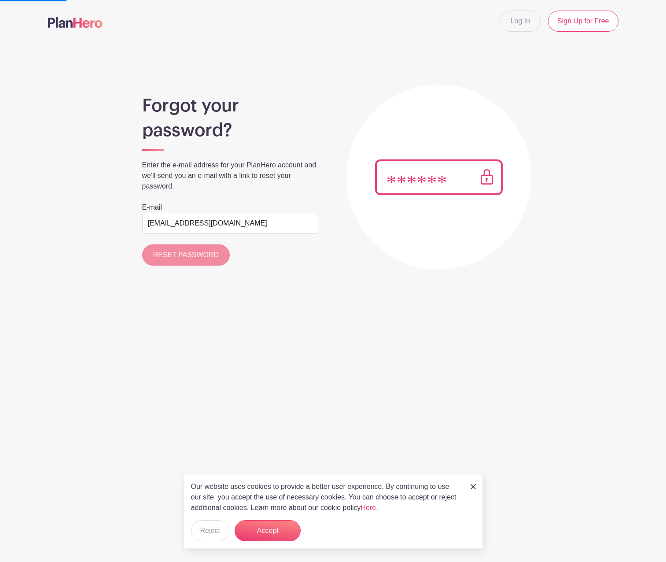  Describe the element at coordinates (473, 487) in the screenshot. I see `img: close_button-5f87c8562297e5c2d7936805f587ecaba9071eb48480494691a3f1689db116b3.svg` at that location.